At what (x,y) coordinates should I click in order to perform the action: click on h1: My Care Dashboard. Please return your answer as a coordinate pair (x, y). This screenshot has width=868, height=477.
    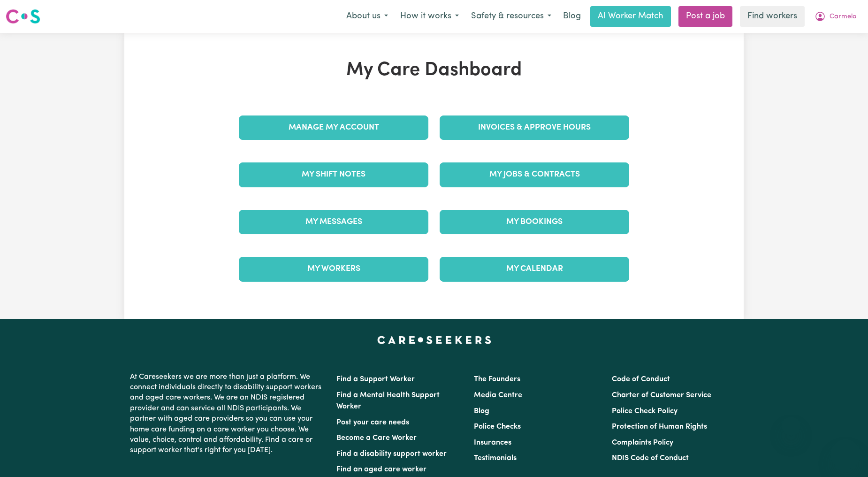
    Looking at the image, I should click on (434, 70).